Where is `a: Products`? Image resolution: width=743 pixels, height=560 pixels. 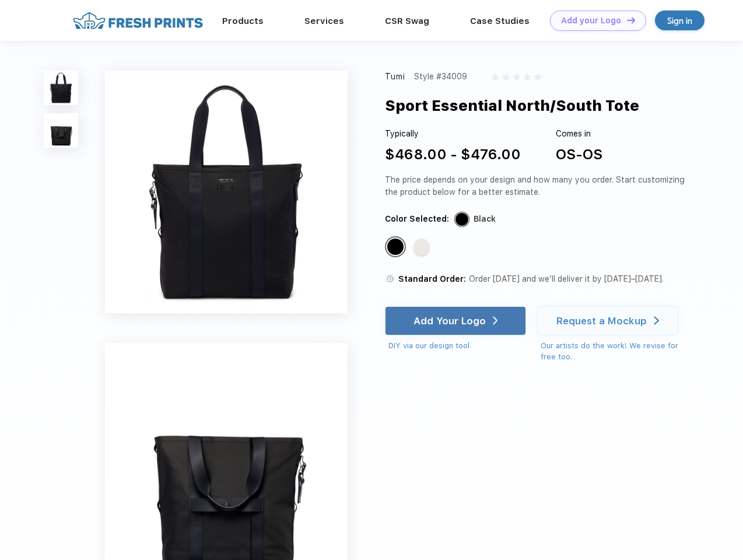
a: Products is located at coordinates (243, 21).